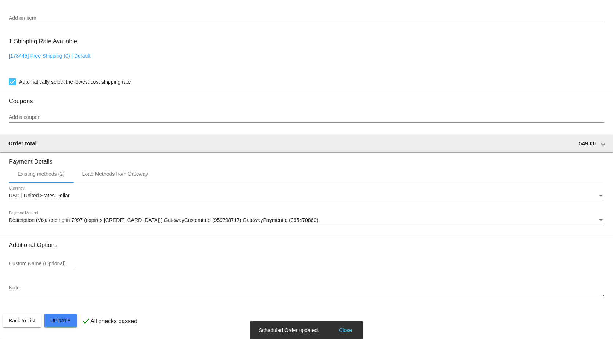  What do you see at coordinates (61, 321) in the screenshot?
I see `button: Update` at bounding box center [61, 321].